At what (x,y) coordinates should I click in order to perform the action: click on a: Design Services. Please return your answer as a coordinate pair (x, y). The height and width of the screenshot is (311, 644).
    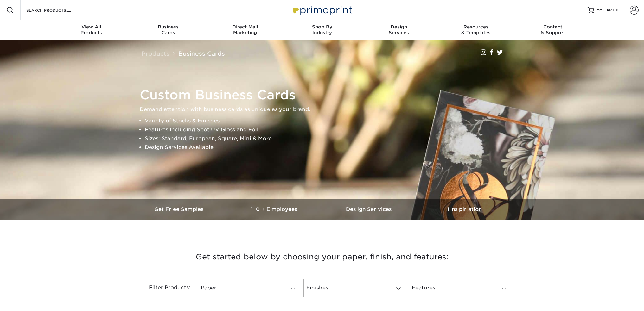
    Looking at the image, I should click on (370, 209).